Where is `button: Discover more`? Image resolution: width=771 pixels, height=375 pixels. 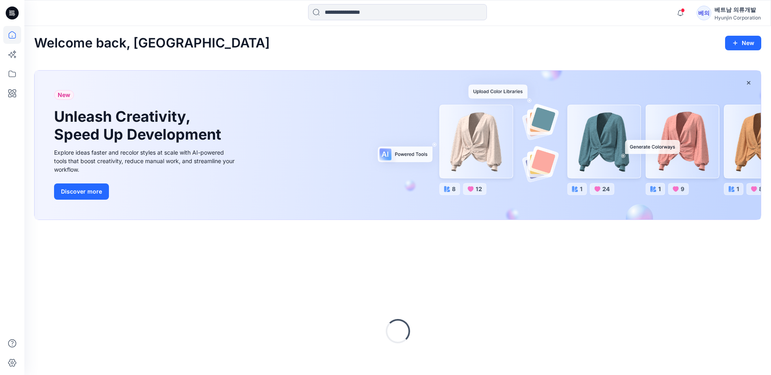
button: Discover more is located at coordinates (81, 192).